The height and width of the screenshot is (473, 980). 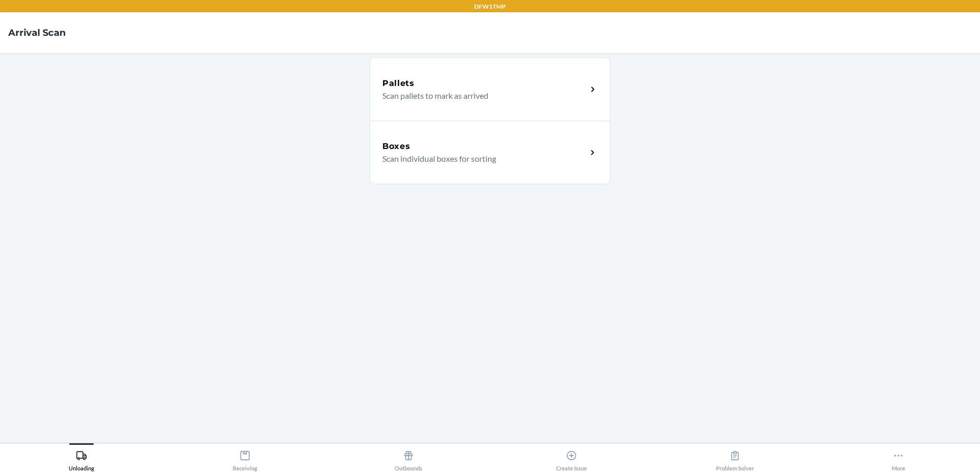 I want to click on h5: Pallets, so click(x=398, y=84).